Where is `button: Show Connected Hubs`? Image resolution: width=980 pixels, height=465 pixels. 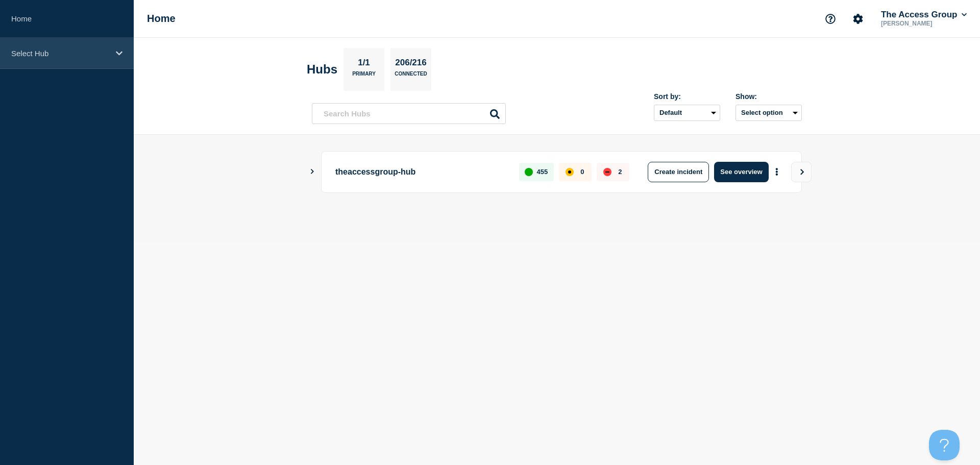 button: Show Connected Hubs is located at coordinates (312, 172).